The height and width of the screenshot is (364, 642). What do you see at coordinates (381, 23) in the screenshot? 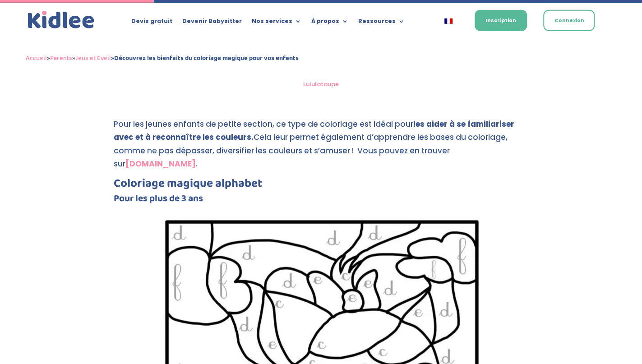
I see `a: Ressources` at bounding box center [381, 23].